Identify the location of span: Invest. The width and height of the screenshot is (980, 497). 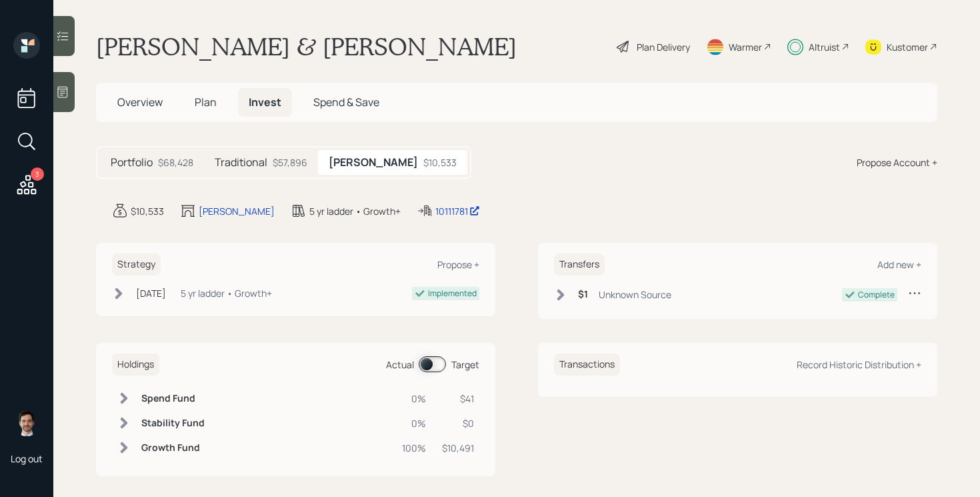
(265, 102).